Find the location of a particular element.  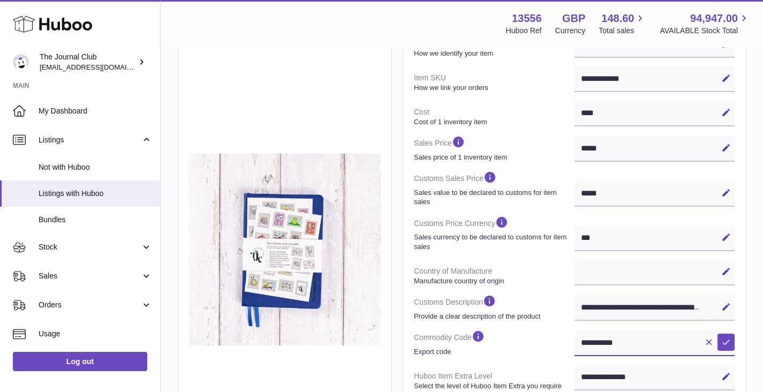

span: Total sales is located at coordinates (622, 31).